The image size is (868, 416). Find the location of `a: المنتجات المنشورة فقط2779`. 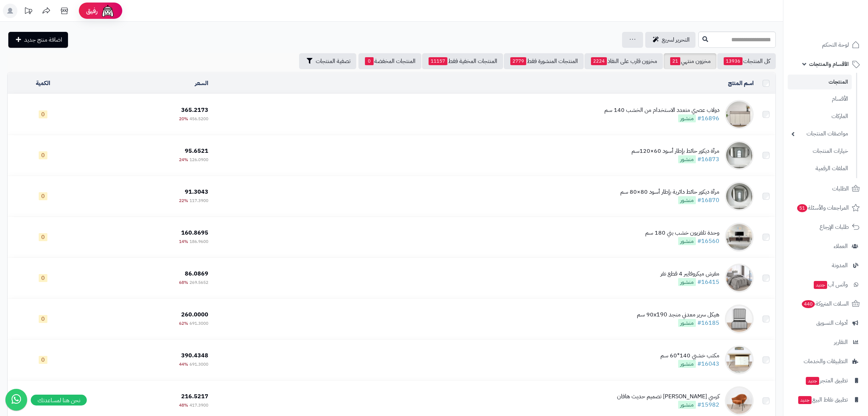

a: المنتجات المنشورة فقط2779 is located at coordinates (543, 61).